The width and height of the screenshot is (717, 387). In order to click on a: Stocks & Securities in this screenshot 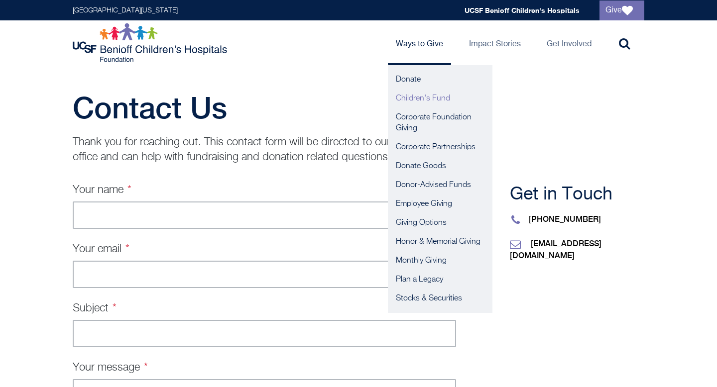, I will do `click(440, 299)`.